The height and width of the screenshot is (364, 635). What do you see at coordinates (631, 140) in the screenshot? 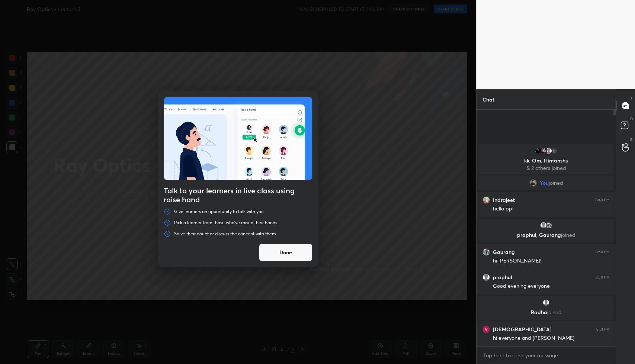
I see `p: G` at bounding box center [631, 140].